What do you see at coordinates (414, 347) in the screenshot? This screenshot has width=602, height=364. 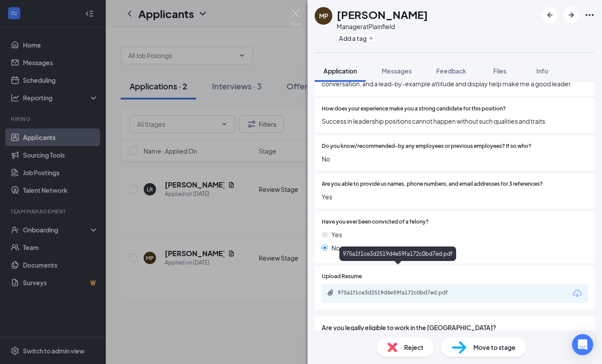 I see `span: Reject` at bounding box center [414, 347].